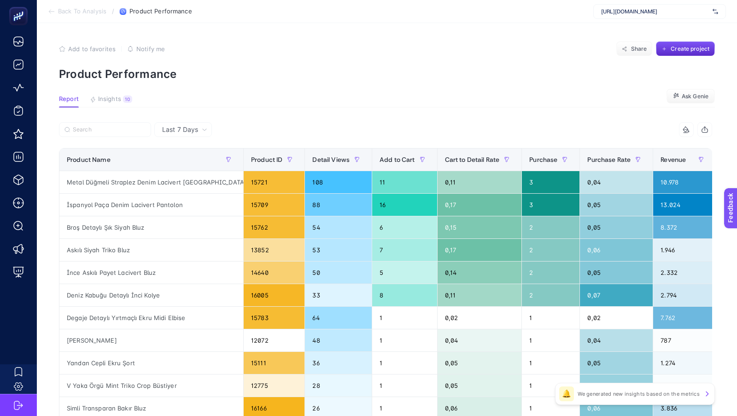 Image resolution: width=737 pixels, height=416 pixels. Describe the element at coordinates (274, 272) in the screenshot. I see `div: 14640` at that location.